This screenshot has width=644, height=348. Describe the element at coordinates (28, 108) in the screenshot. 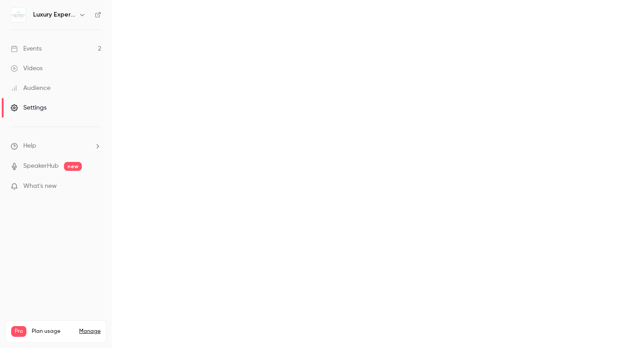

I see `div: Settings` at that location.